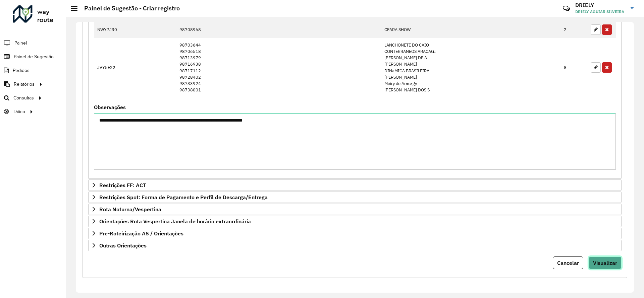 Image resolution: width=644 pixels, height=298 pixels. What do you see at coordinates (20, 43) in the screenshot?
I see `span: Painel` at bounding box center [20, 43].